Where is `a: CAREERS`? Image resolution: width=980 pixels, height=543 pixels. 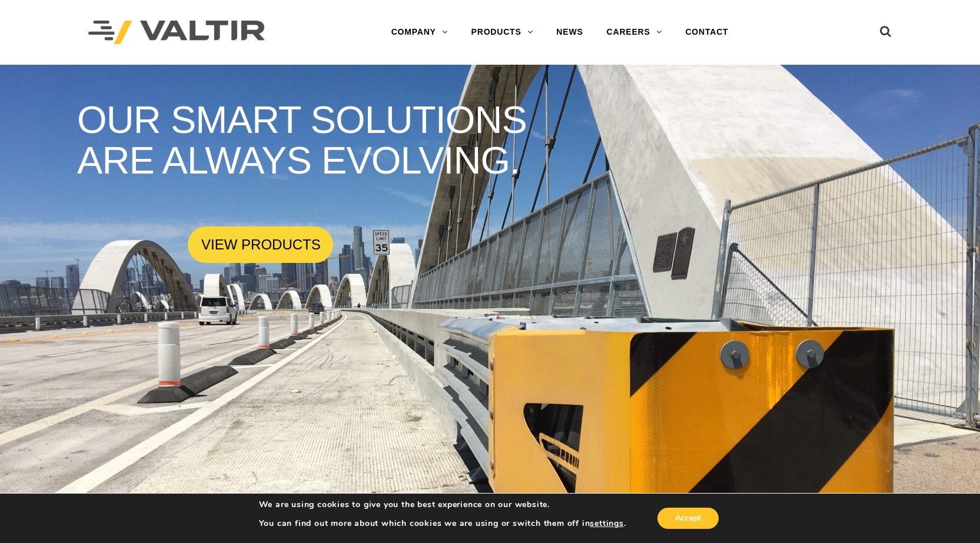
a: CAREERS is located at coordinates (634, 33).